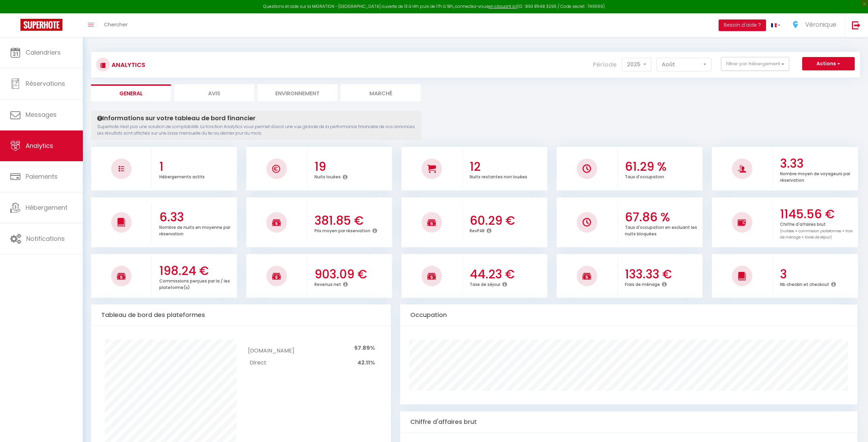 The height and width of the screenshot is (442, 868). Describe the element at coordinates (485, 284) in the screenshot. I see `p: Taxe de séjour` at that location.